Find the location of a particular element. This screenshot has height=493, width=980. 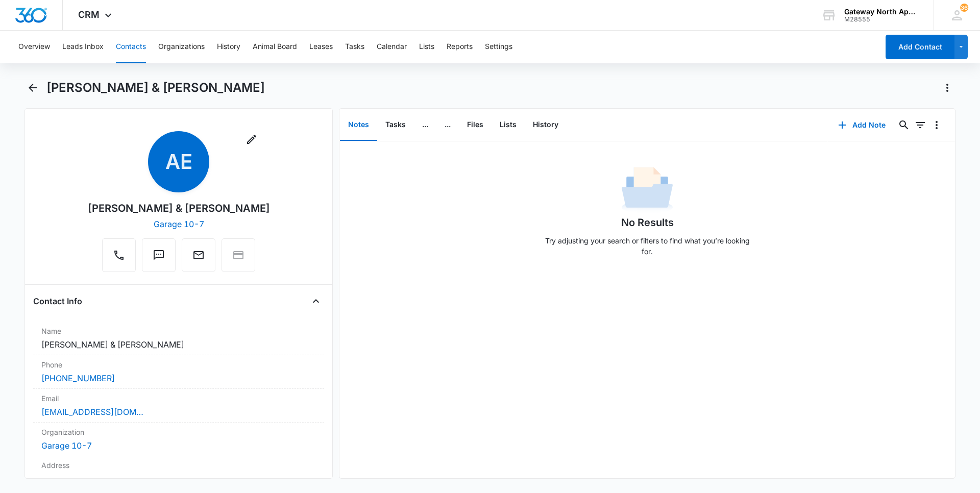

button: Animal Board is located at coordinates (274, 47).